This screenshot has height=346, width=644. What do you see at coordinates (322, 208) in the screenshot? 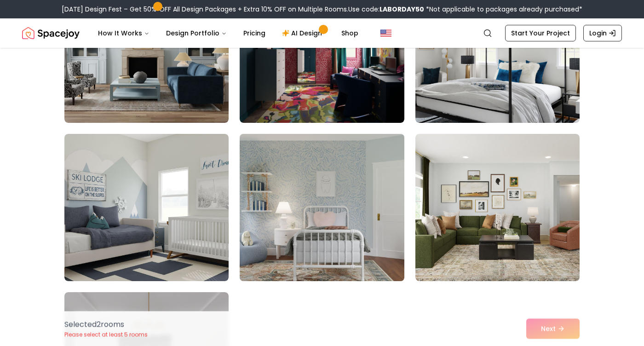
I see `img: Room room-98` at bounding box center [322, 208].